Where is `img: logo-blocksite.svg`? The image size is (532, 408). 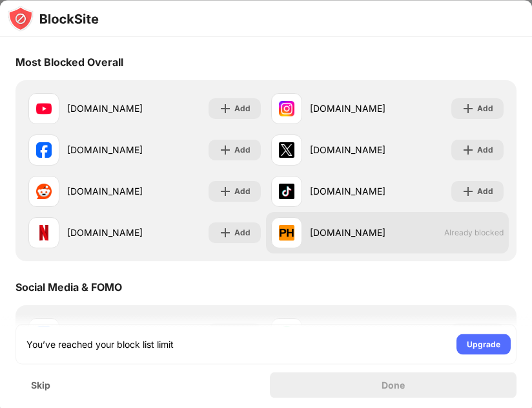
img: logo-blocksite.svg is located at coordinates (53, 18).